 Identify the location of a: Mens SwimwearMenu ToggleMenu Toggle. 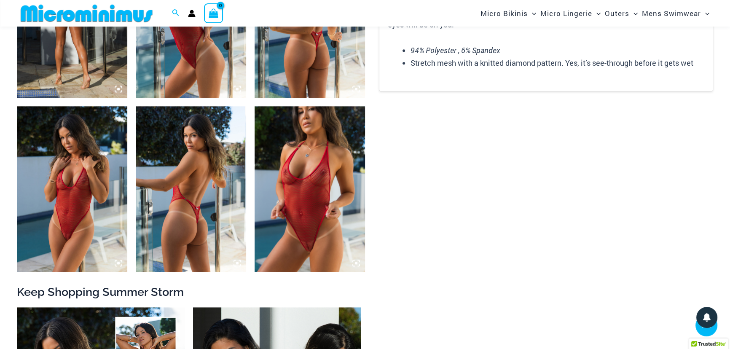
(675, 13).